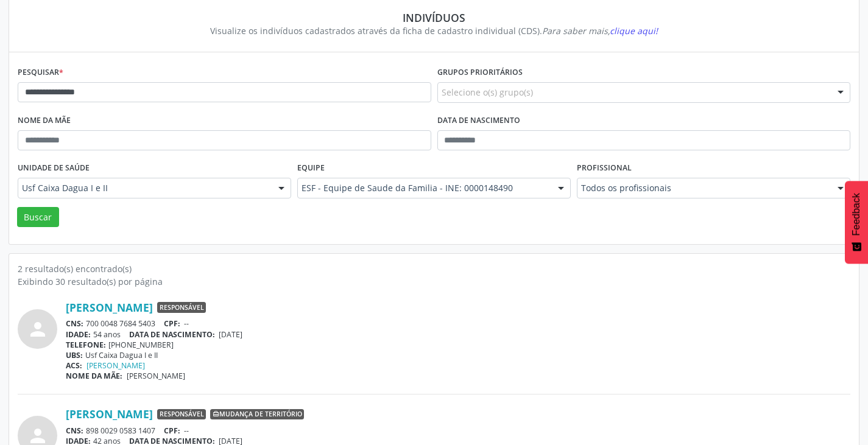 This screenshot has height=445, width=868. What do you see at coordinates (856, 222) in the screenshot?
I see `button: Feedback - Mostrar pesquisa` at bounding box center [856, 222].